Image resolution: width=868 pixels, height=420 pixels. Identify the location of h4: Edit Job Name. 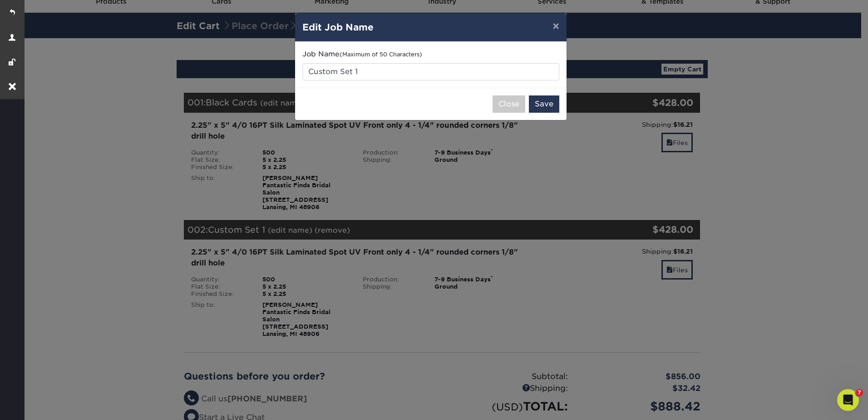
(431, 27).